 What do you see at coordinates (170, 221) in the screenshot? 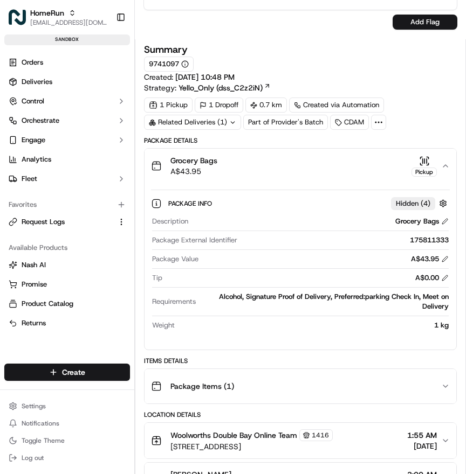
I see `span: Description` at bounding box center [170, 221].